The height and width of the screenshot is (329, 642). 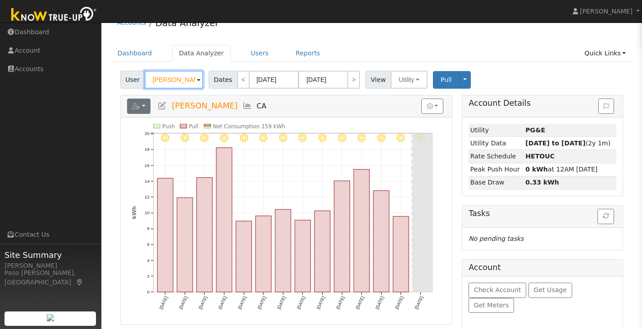 What do you see at coordinates (496, 239) in the screenshot?
I see `i: No pending tasks` at bounding box center [496, 239].